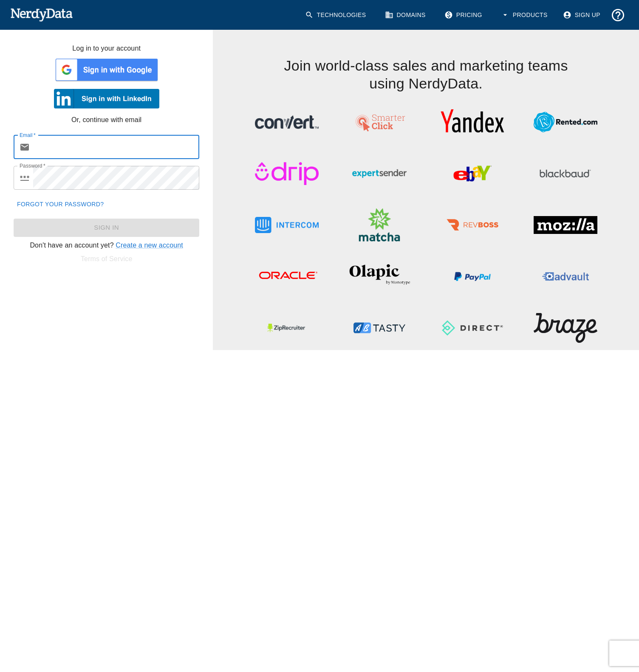 The width and height of the screenshot is (639, 672). I want to click on button: Products, so click(525, 15).